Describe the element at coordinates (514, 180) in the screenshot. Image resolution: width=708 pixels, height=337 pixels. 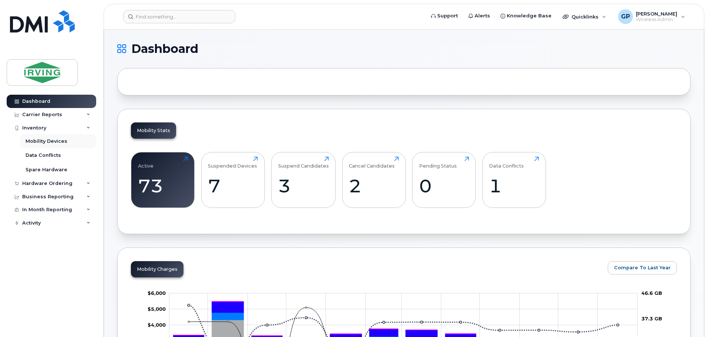
I see `a: Data Conflicts1` at that location.